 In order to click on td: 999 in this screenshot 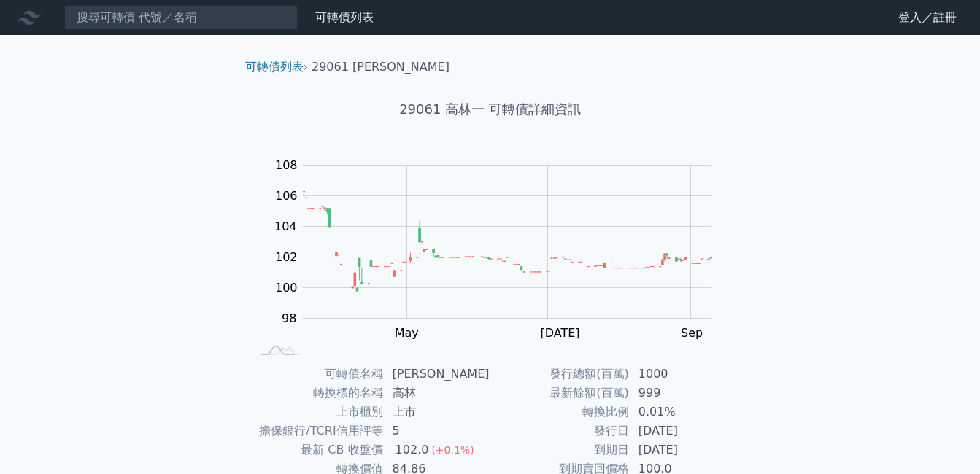, I will do `click(679, 393)`.